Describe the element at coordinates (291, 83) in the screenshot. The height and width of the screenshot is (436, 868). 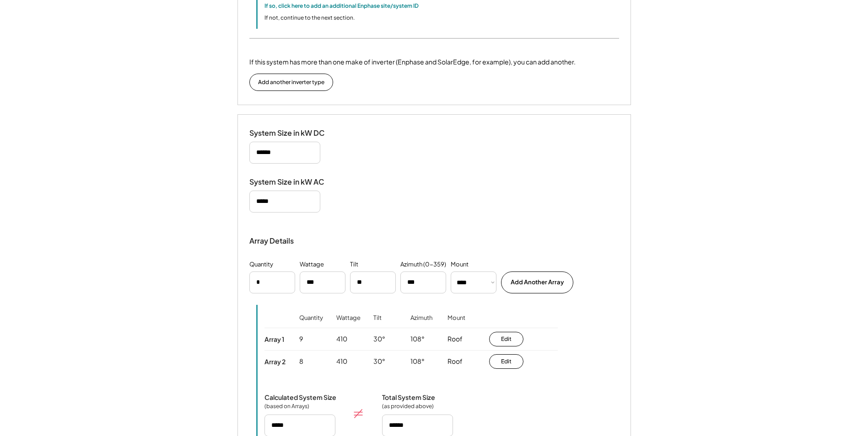
I see `button: Add another inverter type` at that location.